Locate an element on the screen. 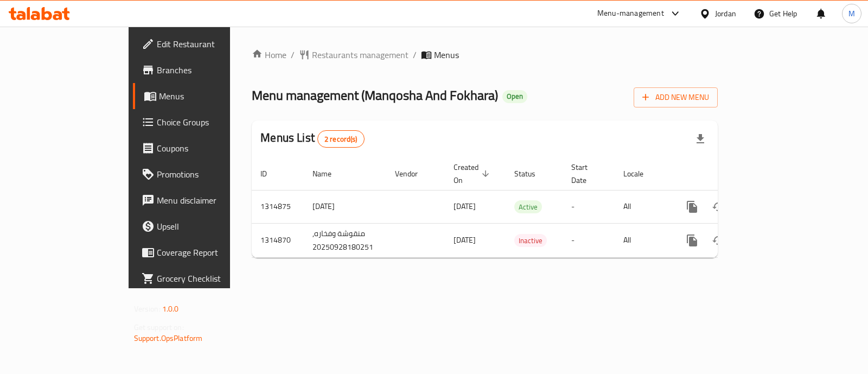  td: 1314875 is located at coordinates (278, 206).